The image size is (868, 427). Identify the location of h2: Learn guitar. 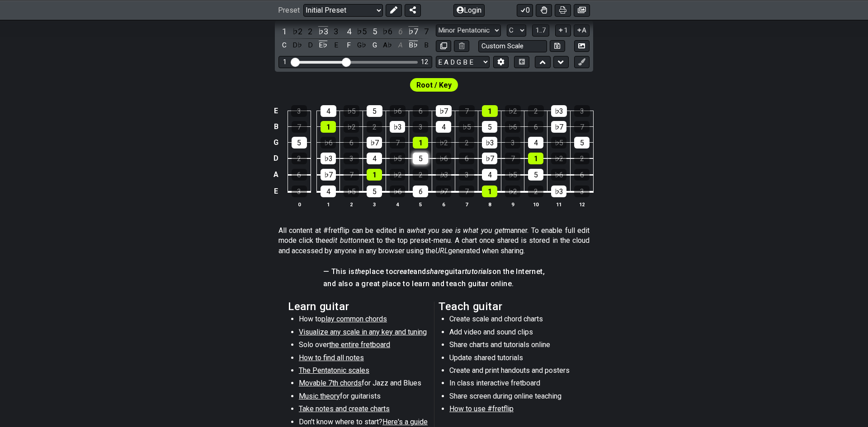
(358, 307).